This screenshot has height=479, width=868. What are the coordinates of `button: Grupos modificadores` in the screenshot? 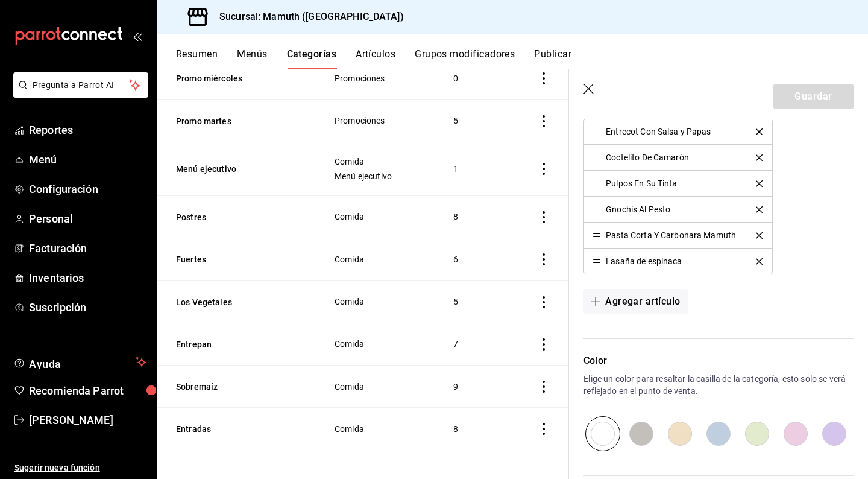 It's located at (465, 58).